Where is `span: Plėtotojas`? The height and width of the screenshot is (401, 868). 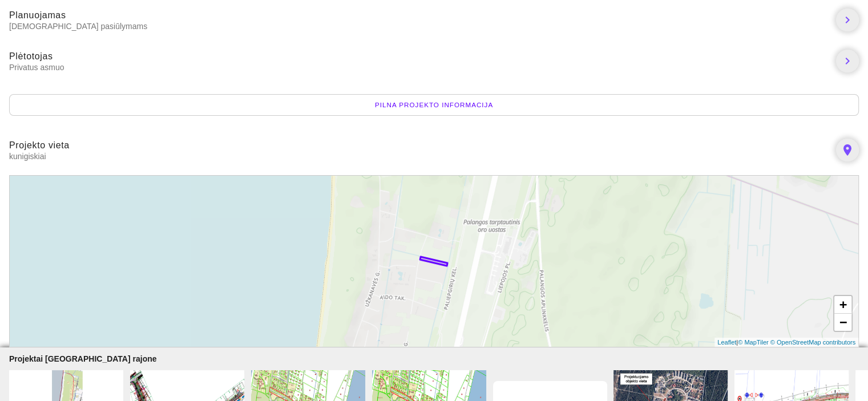
span: Plėtotojas is located at coordinates (31, 56).